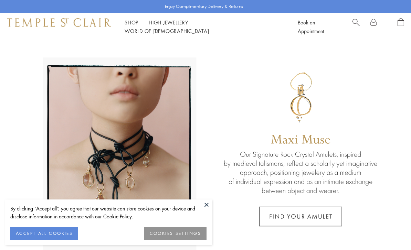 This screenshot has height=250, width=411. What do you see at coordinates (204, 7) in the screenshot?
I see `p: Enjoy Complimentary Delivery & Returns` at bounding box center [204, 7].